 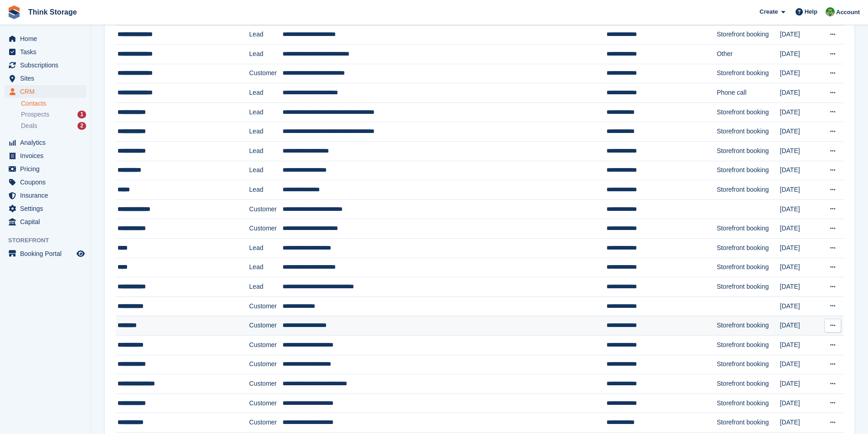 What do you see at coordinates (48, 222) in the screenshot?
I see `span: Capital` at bounding box center [48, 222].